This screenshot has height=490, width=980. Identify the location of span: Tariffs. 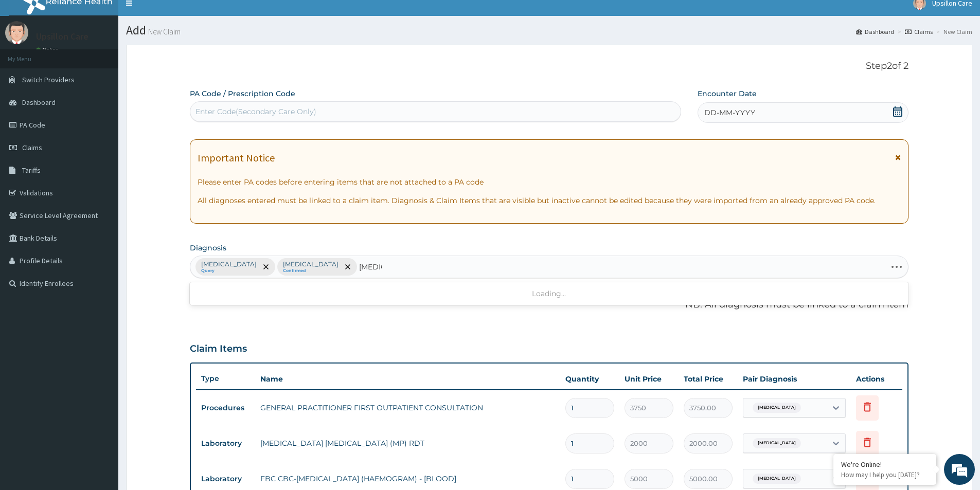
(31, 170).